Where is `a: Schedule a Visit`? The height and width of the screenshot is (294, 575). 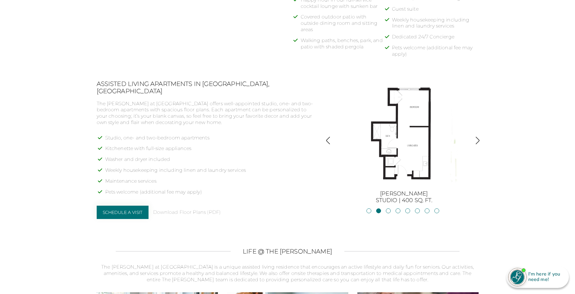
a: Schedule a Visit is located at coordinates (123, 213).